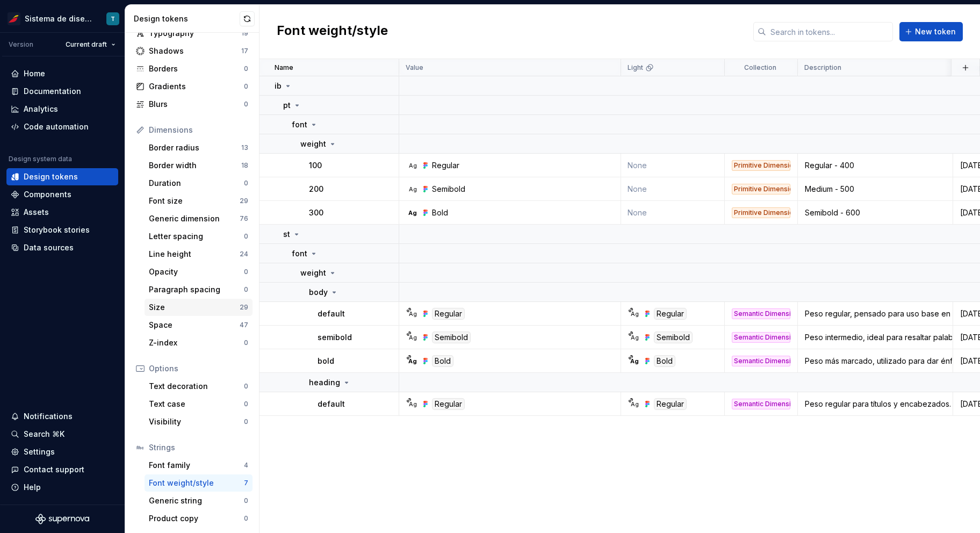  Describe the element at coordinates (62, 487) in the screenshot. I see `button: Help` at that location.